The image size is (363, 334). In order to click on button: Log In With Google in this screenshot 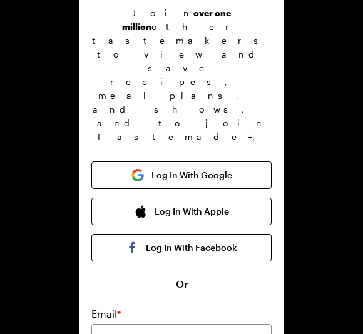, I will do `click(181, 176)`.